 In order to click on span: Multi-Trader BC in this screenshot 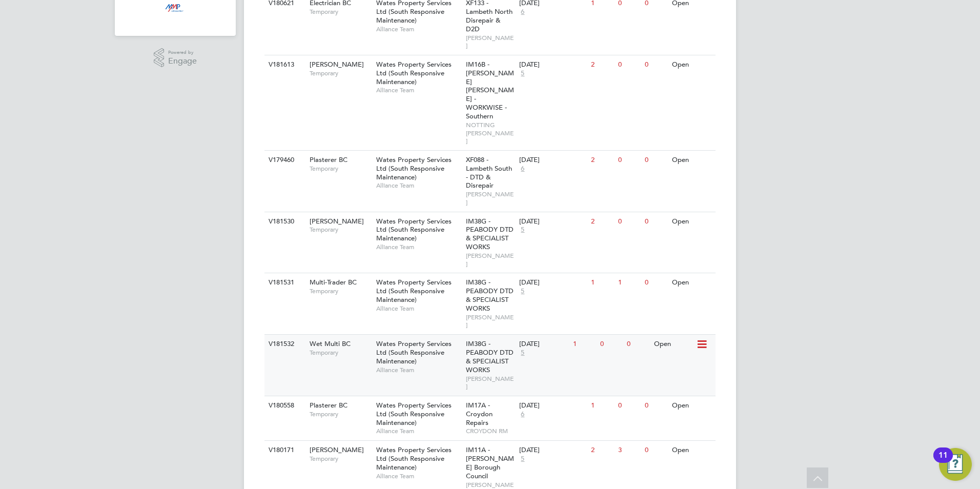, I will do `click(333, 282)`.